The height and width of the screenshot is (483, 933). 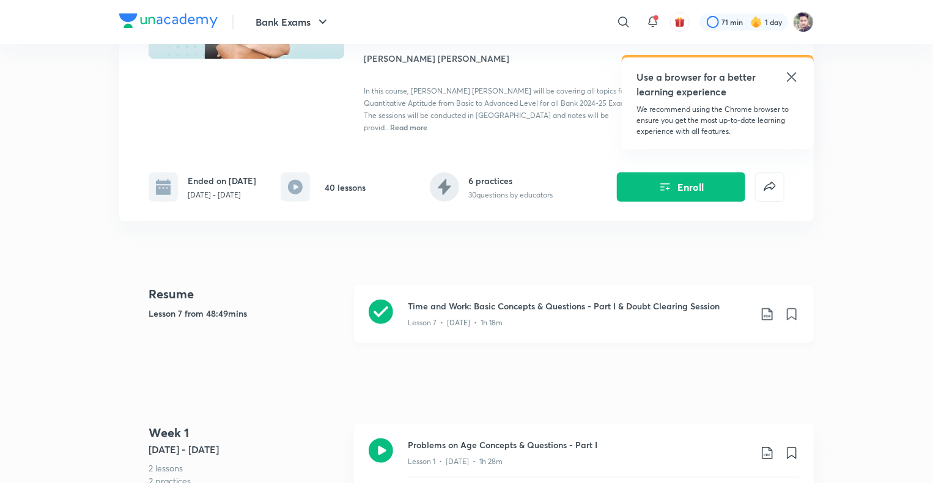 I want to click on button: Enroll, so click(x=681, y=187).